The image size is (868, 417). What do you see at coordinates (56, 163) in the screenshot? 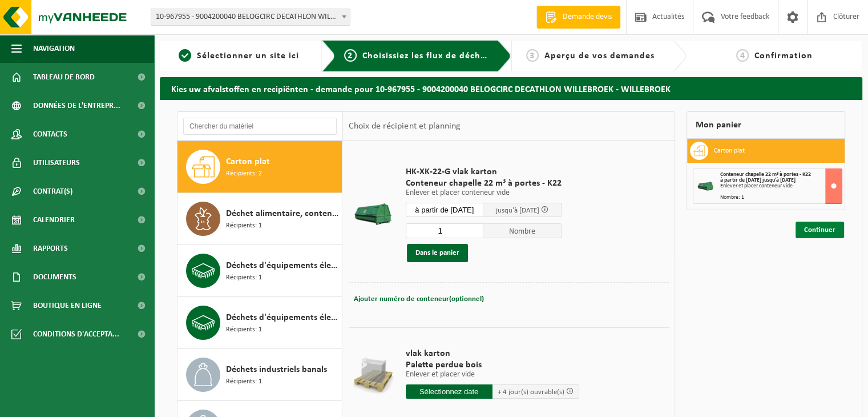
I see `span: Utilisateurs` at bounding box center [56, 163].